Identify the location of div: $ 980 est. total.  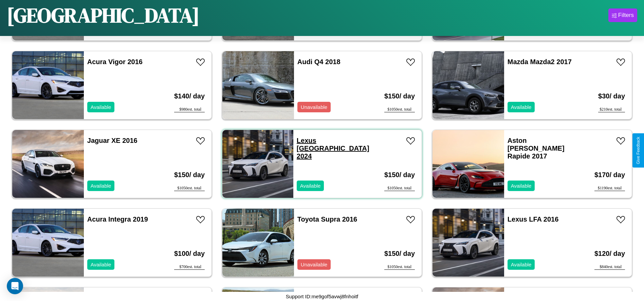
(189, 110).